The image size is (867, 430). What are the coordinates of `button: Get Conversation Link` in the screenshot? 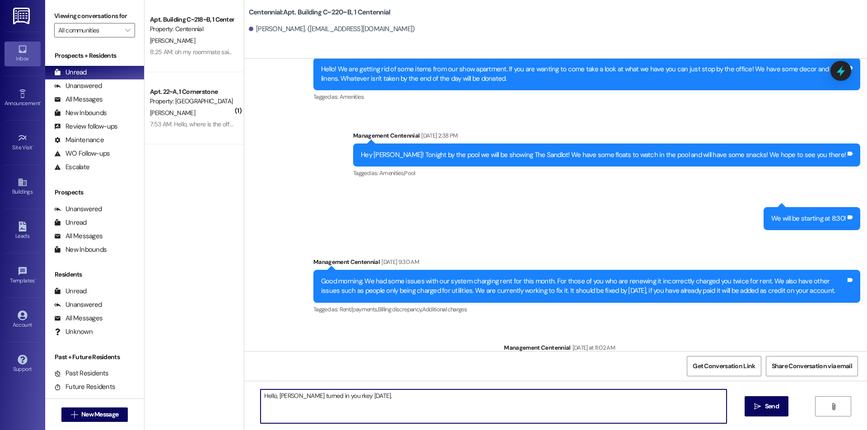 It's located at (723, 366).